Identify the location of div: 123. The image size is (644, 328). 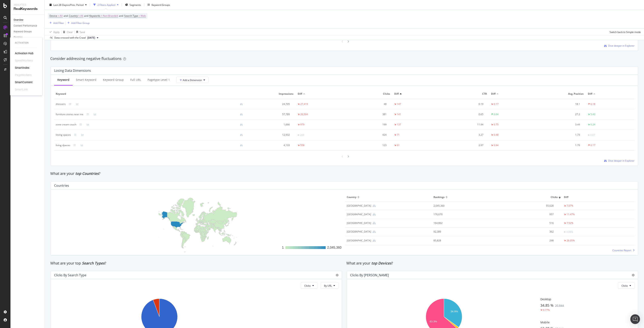
(366, 145).